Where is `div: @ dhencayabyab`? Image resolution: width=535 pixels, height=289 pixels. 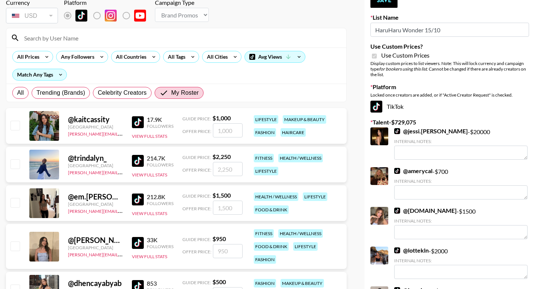
div: @ dhencayabyab is located at coordinates (95, 283).